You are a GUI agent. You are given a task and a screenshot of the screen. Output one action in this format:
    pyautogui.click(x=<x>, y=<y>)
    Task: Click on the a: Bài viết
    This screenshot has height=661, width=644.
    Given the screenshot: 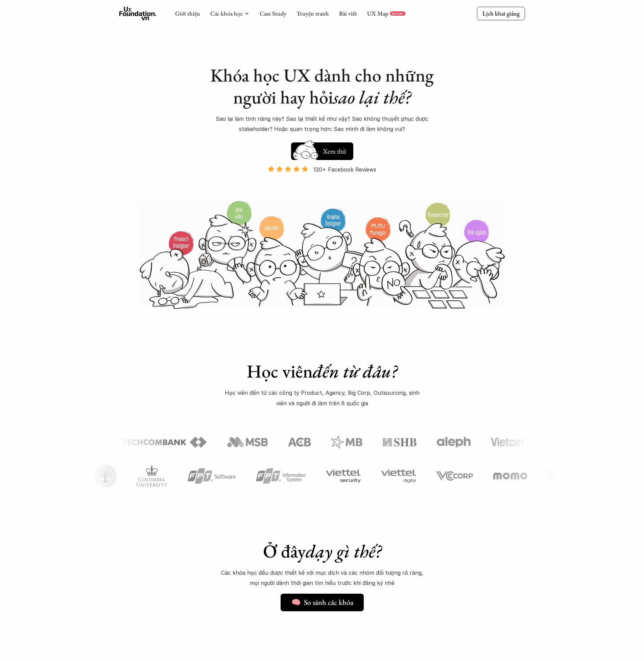 What is the action you would take?
    pyautogui.click(x=348, y=13)
    